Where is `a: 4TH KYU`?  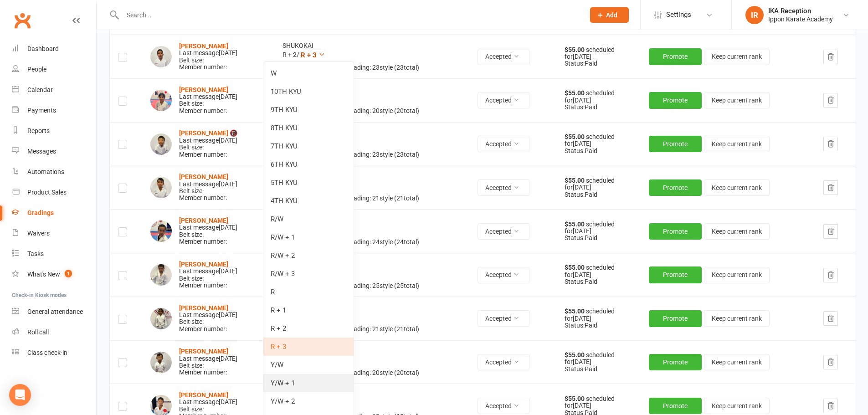 a: 4TH KYU is located at coordinates (308, 201).